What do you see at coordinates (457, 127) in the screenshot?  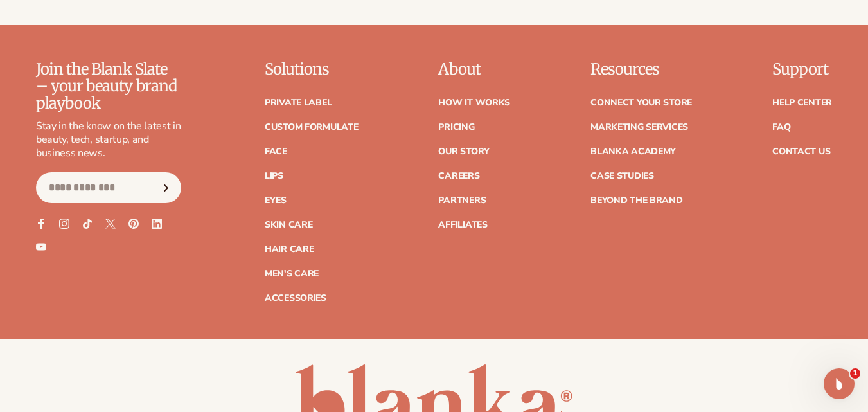 I see `a: Pricing` at bounding box center [457, 127].